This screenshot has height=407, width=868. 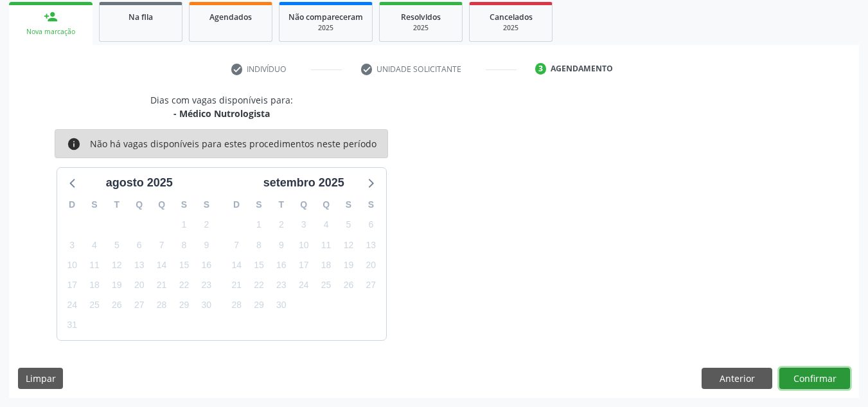 What do you see at coordinates (184, 285) in the screenshot?
I see `span: sexta-feira, 22 de agosto de 2025` at bounding box center [184, 285].